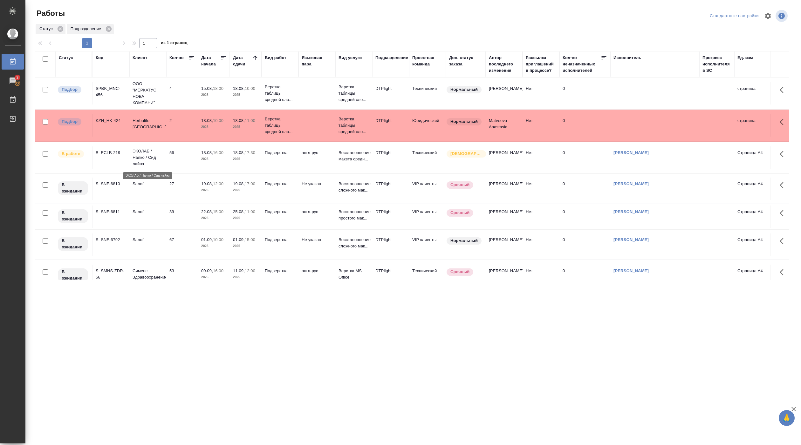 This screenshot has height=445, width=801. What do you see at coordinates (317, 245) in the screenshot?
I see `td: Не указан` at bounding box center [317, 245].